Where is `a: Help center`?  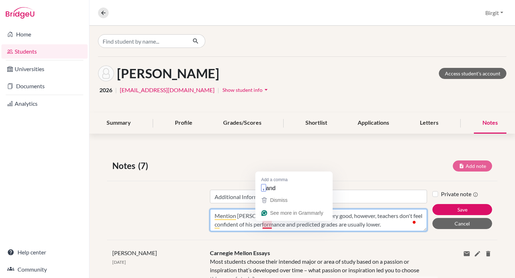 a: Help center is located at coordinates (44, 253).